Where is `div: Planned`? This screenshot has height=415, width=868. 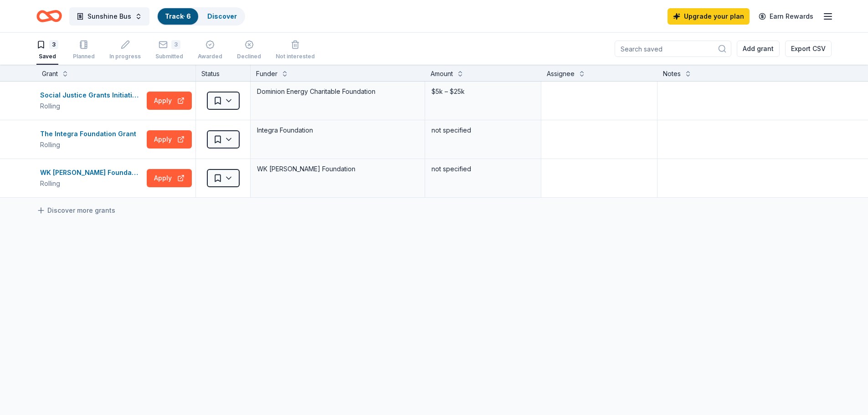
div: Planned is located at coordinates (84, 56).